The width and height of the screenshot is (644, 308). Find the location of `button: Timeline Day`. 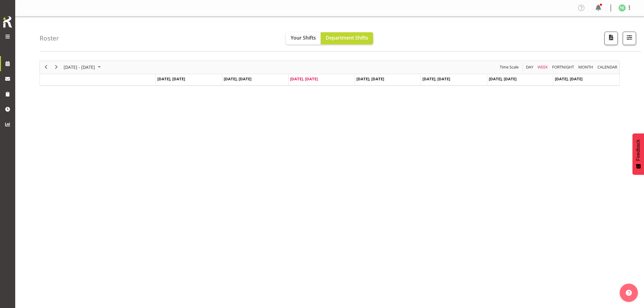

button: Timeline Day is located at coordinates (530, 67).